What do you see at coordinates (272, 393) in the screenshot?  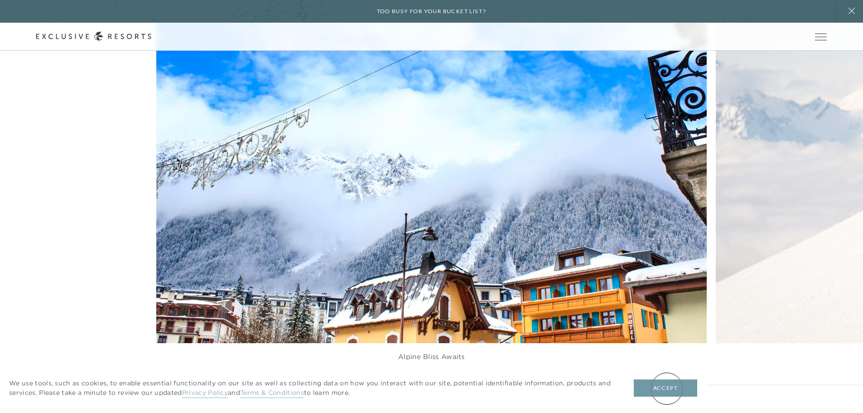 I see `a: Terms & Conditions` at bounding box center [272, 393].